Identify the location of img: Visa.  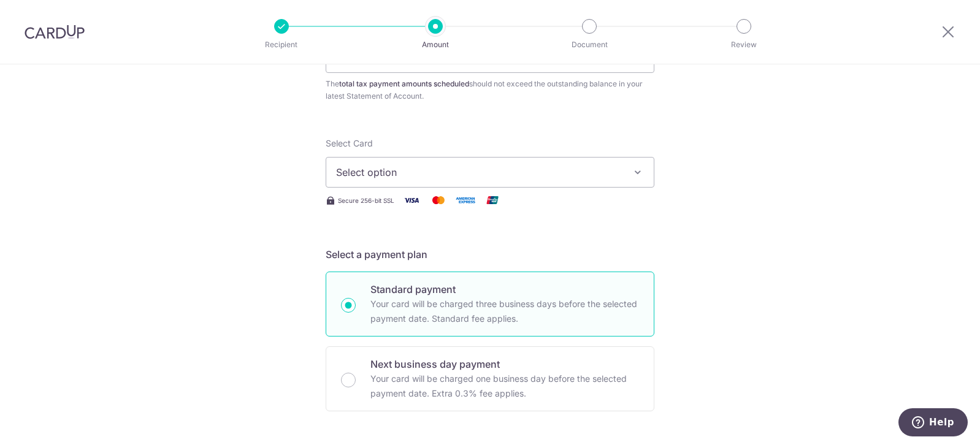
(411, 199).